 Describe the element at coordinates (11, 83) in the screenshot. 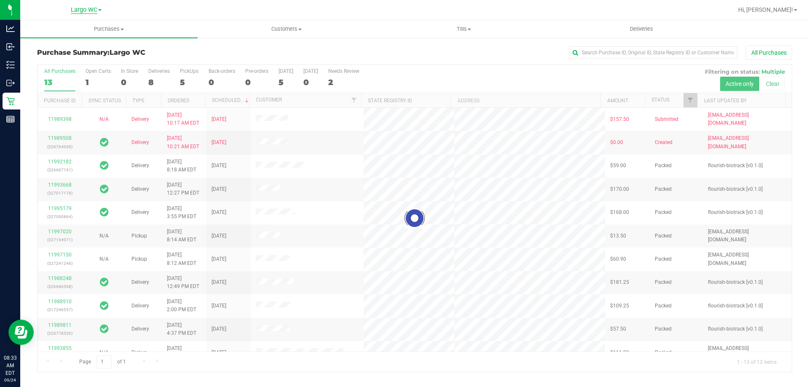

I see `inline-svg: Outbound` at that location.